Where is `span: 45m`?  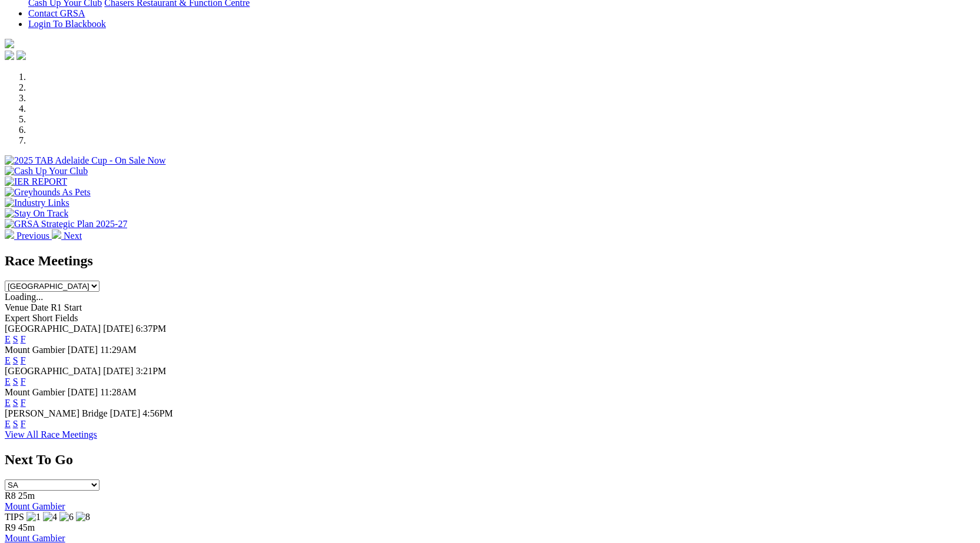 span: 45m is located at coordinates (26, 528).